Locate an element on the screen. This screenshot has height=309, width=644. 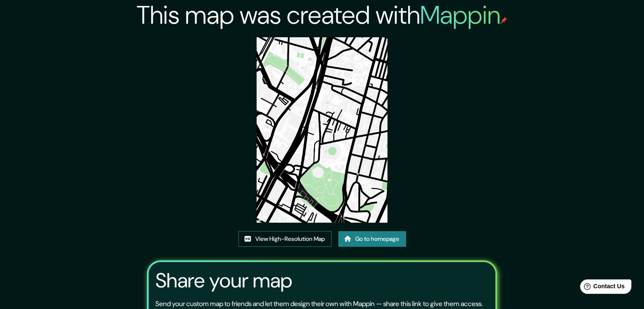
img: created-map is located at coordinates (323, 130).